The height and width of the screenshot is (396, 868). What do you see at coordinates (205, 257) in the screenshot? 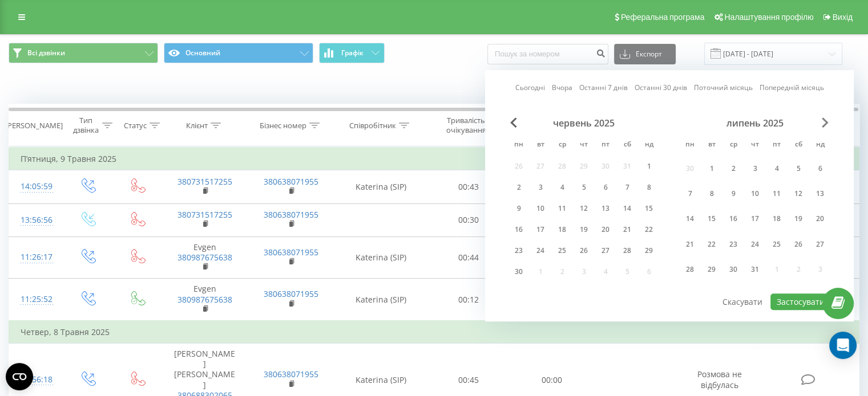
I see `a: 380987675638` at bounding box center [205, 257].